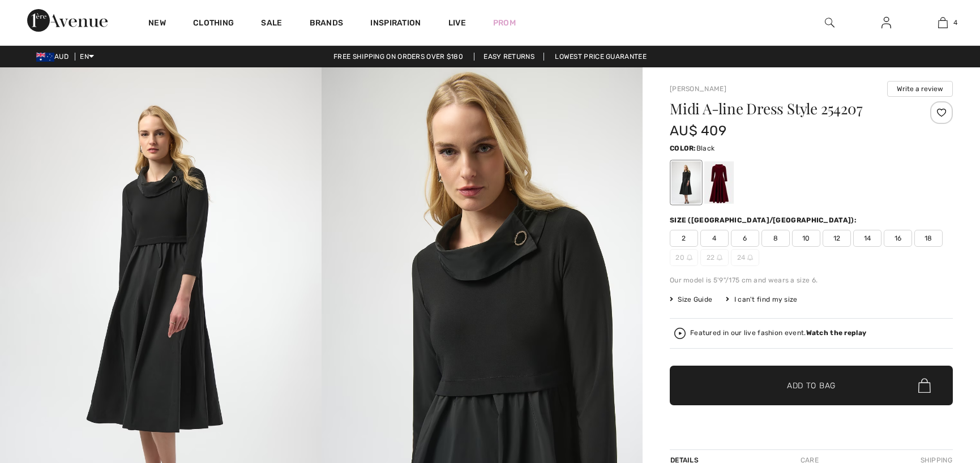 This screenshot has width=980, height=463. I want to click on a: 4, so click(943, 23).